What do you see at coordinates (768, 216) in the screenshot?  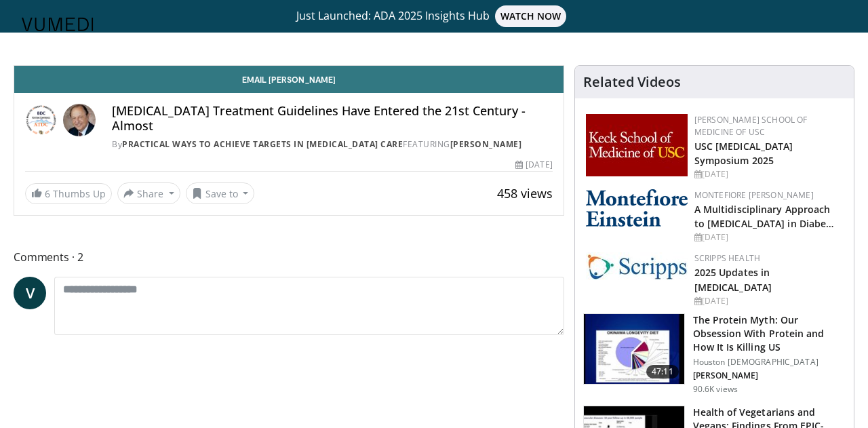 I see `h2: A Multidisciplinary Approach to Peripheral Arterial Disease in Diabetic Foot Ulcer` at bounding box center [768, 216].